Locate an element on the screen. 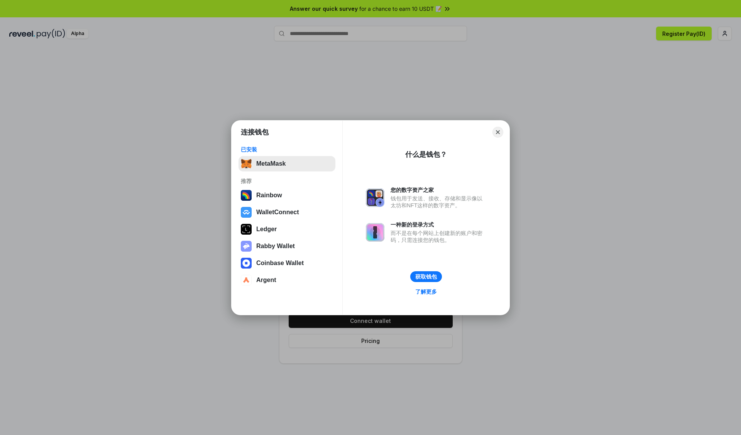 This screenshot has height=435, width=741. button: Ledger is located at coordinates (287, 229).